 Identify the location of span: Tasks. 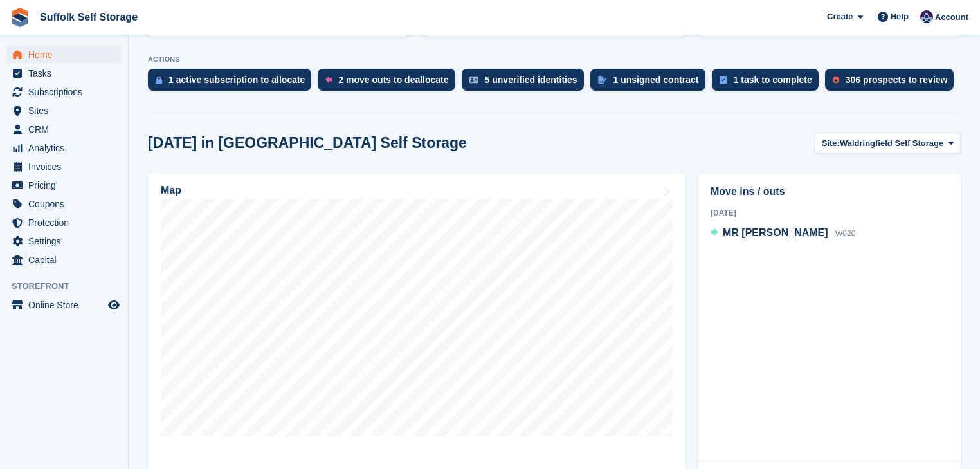
(67, 73).